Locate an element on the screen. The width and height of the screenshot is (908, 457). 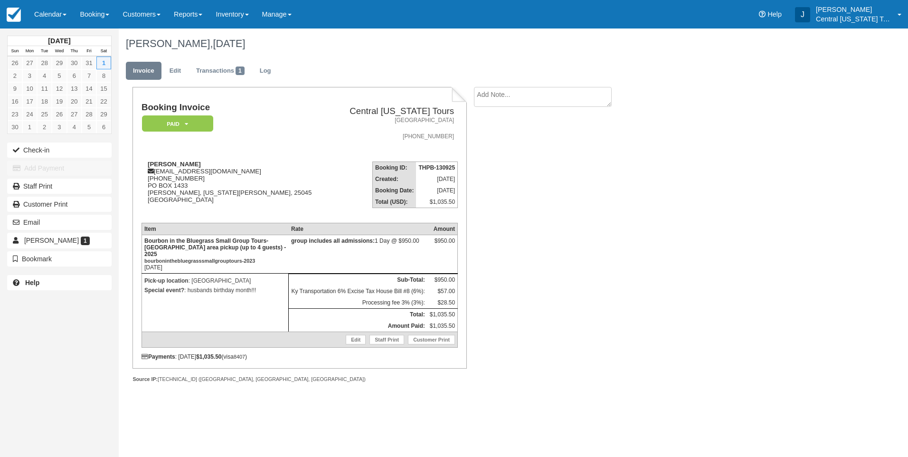
a: 2 is located at coordinates (44, 127).